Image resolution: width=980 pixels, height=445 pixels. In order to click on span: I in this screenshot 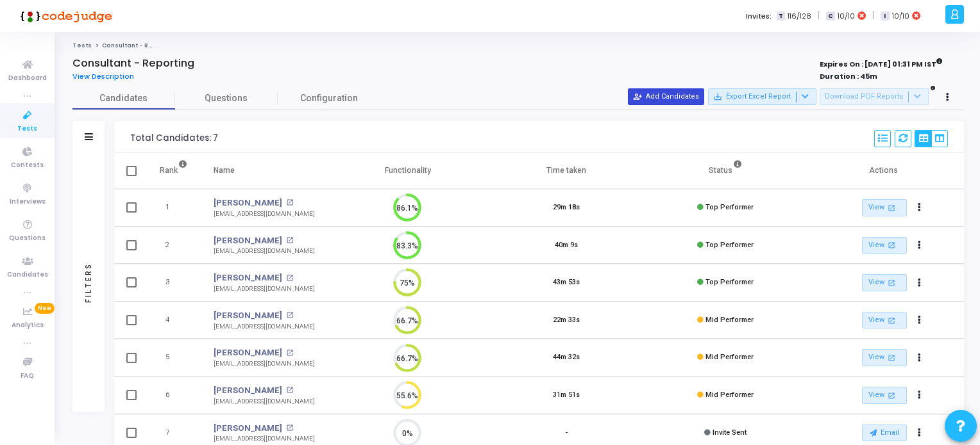, I will do `click(884, 16)`.